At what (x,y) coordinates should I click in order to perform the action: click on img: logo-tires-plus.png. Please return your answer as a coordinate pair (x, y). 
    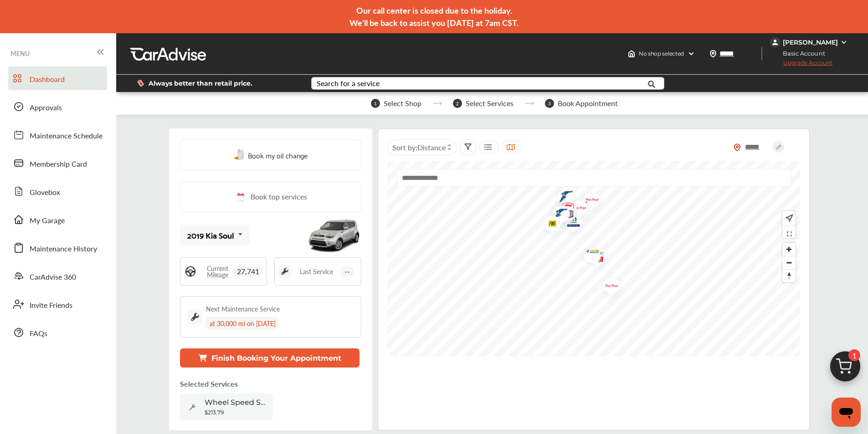
    Looking at the image, I should click on (549, 225).